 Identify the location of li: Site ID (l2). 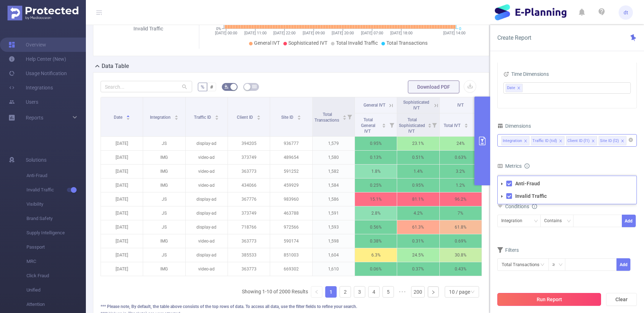
(613, 141).